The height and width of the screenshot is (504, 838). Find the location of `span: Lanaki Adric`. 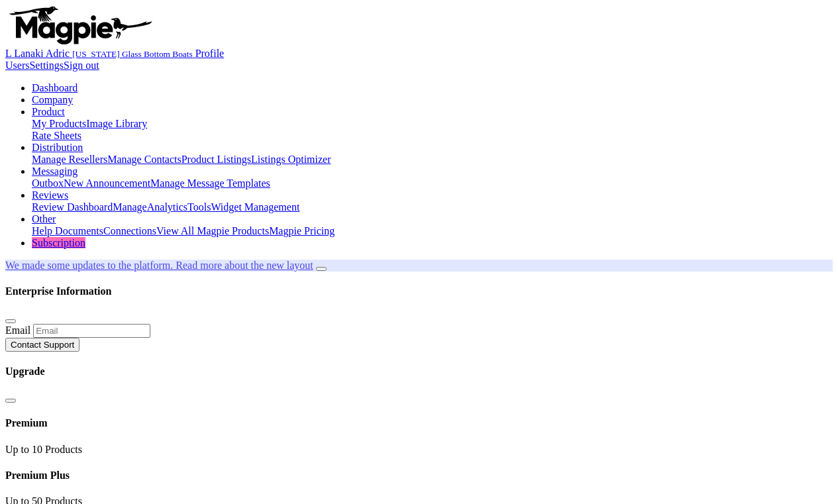

span: Lanaki Adric is located at coordinates (41, 53).